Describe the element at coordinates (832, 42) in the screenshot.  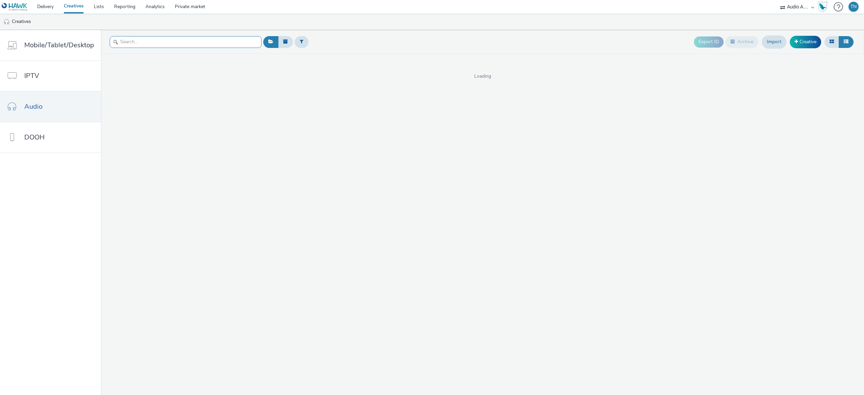
I see `button: Grid` at that location.